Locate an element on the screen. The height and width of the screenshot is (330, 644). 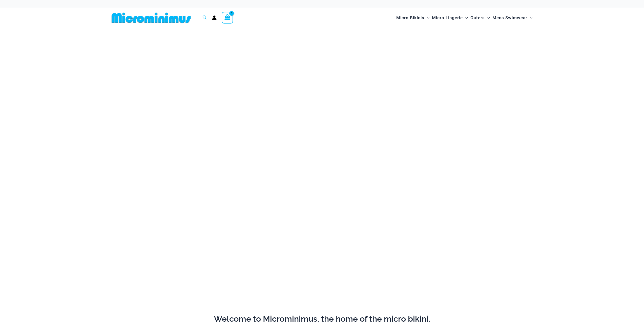
span: Outers is located at coordinates (478, 17).